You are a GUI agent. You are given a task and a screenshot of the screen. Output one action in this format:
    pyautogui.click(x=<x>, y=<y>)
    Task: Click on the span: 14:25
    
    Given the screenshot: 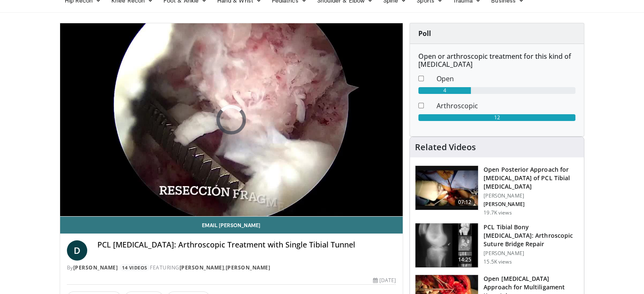 What is the action you would take?
    pyautogui.click(x=465, y=260)
    